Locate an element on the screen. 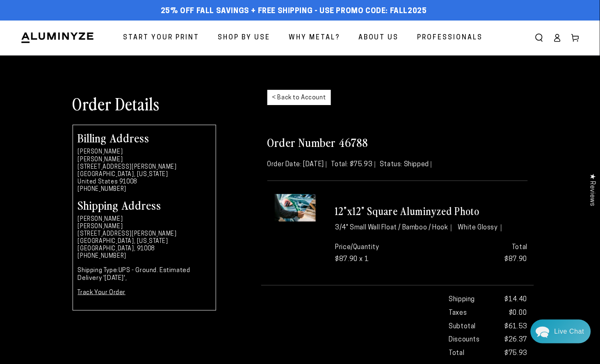 This screenshot has width=600, height=364. strong: Shipping Type: is located at coordinates (98, 270).